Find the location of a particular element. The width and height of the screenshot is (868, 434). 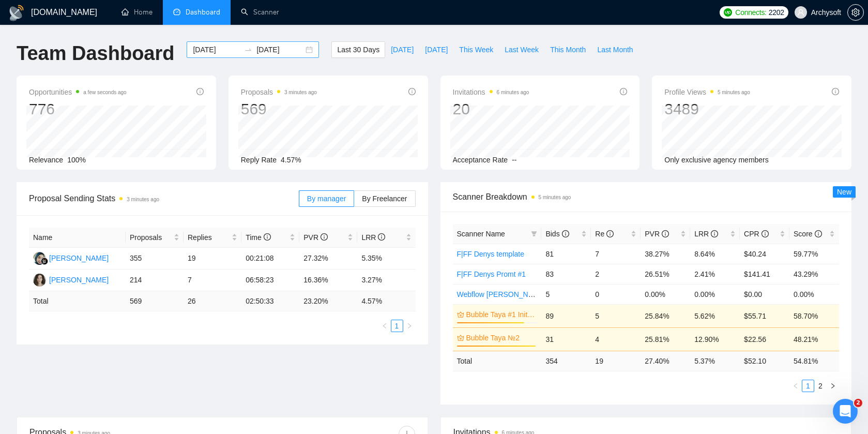

span: By manager is located at coordinates (326, 198).